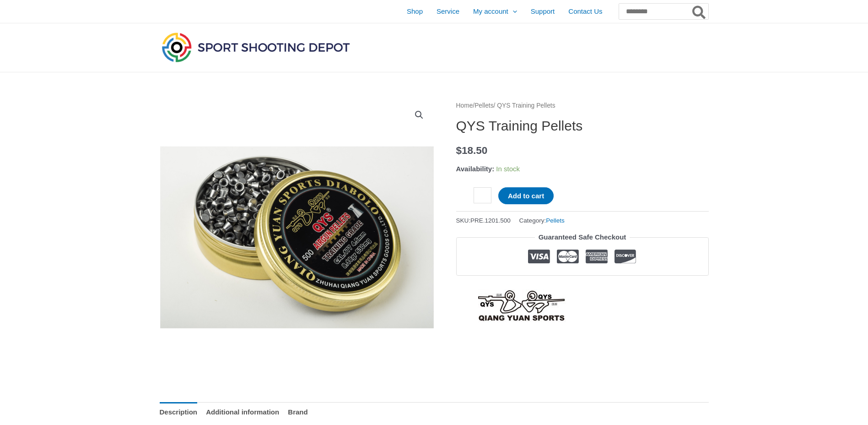  I want to click on a: View full-screen image gallery, so click(419, 115).